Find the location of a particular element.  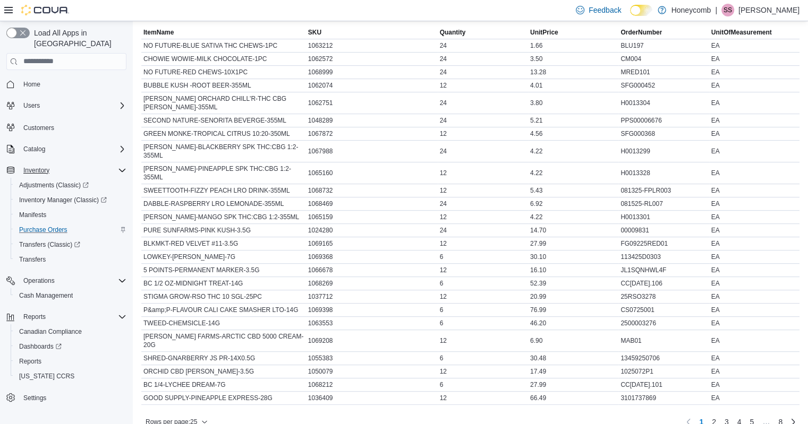

div: 081525-RL007 is located at coordinates (663, 204).